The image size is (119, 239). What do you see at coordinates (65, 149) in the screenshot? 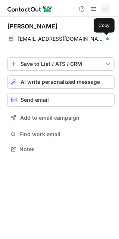
I see `span: Notes` at bounding box center [65, 149].